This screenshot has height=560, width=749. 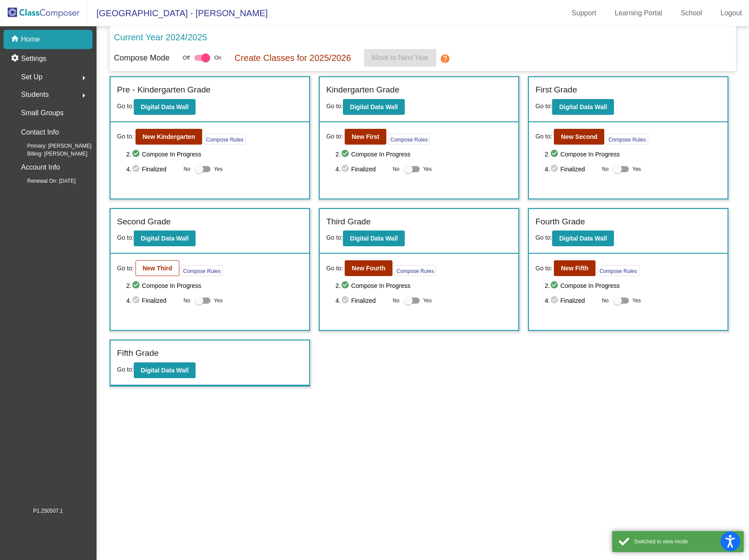 What do you see at coordinates (30, 40) in the screenshot?
I see `p: Home` at bounding box center [30, 40].